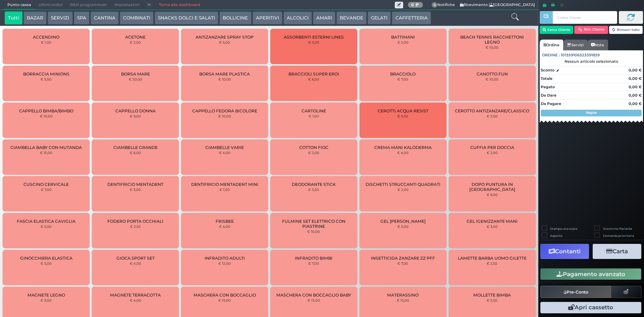  Describe the element at coordinates (314, 73) in the screenshot. I see `span: BRACCIOLI SUPER EROI` at that location.